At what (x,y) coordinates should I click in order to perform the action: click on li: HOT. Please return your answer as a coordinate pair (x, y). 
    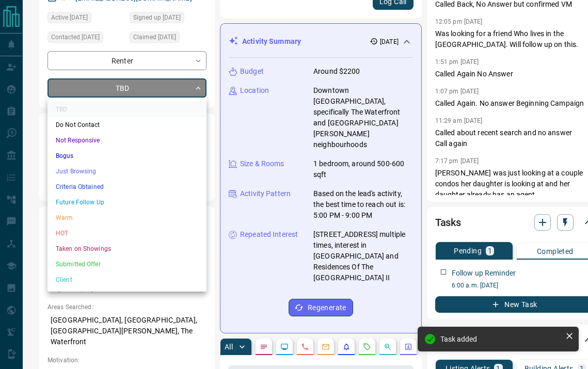
    Looking at the image, I should click on (127, 233).